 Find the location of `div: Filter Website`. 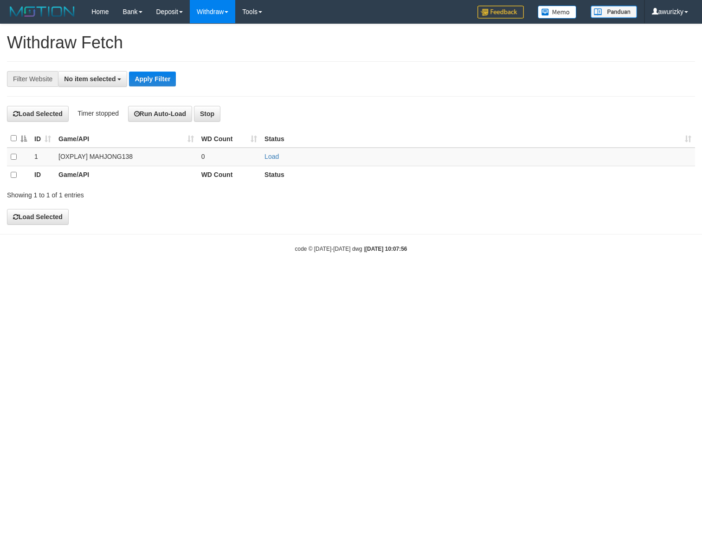

div: Filter Website is located at coordinates (32, 79).